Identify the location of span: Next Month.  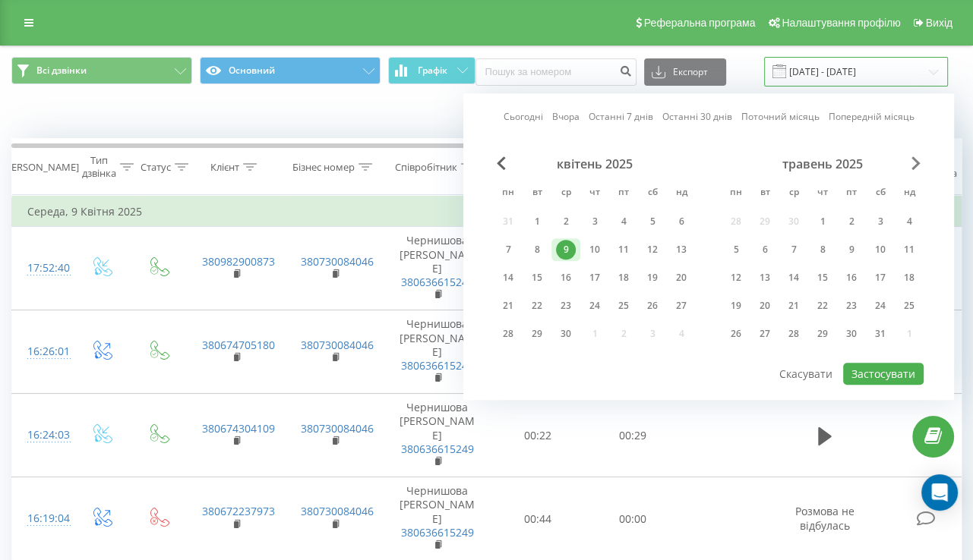
(915, 163).